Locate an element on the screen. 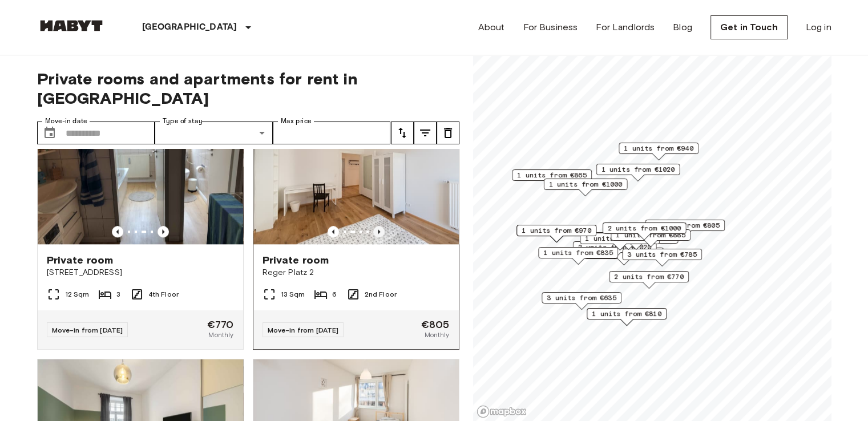  a: For Landlords is located at coordinates (625, 27).